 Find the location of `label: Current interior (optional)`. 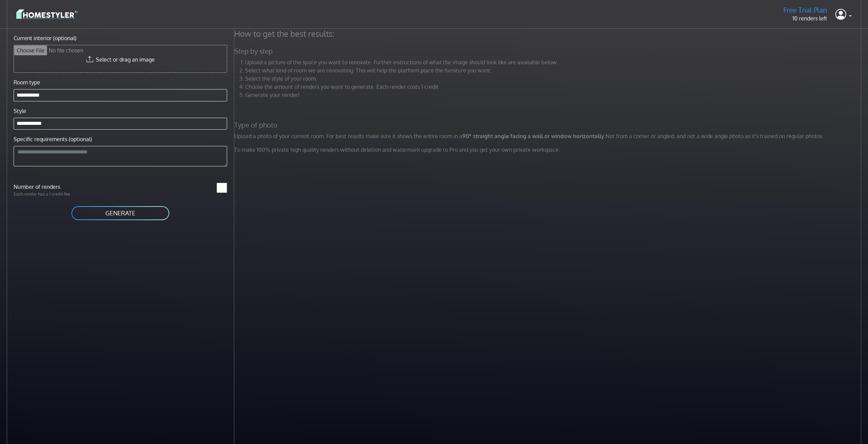

label: Current interior (optional) is located at coordinates (45, 38).